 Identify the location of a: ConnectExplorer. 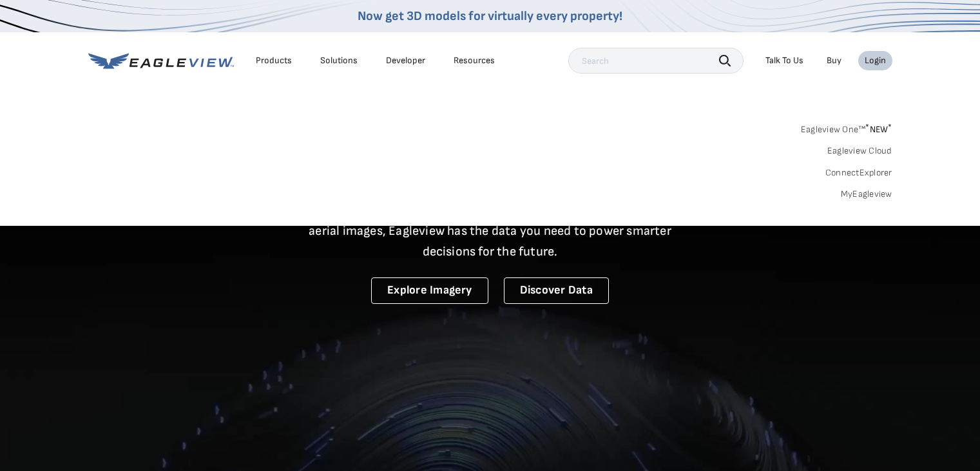
(859, 173).